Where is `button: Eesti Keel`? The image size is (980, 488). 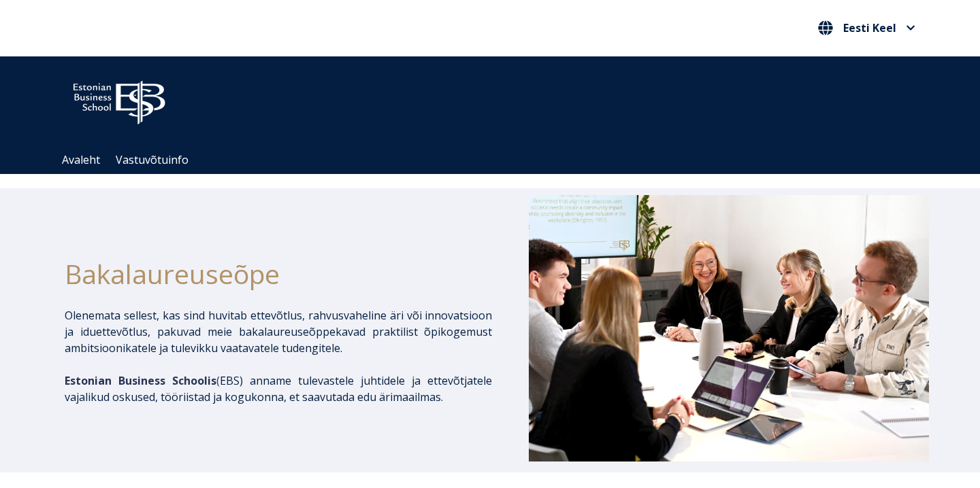 button: Eesti Keel is located at coordinates (866, 28).